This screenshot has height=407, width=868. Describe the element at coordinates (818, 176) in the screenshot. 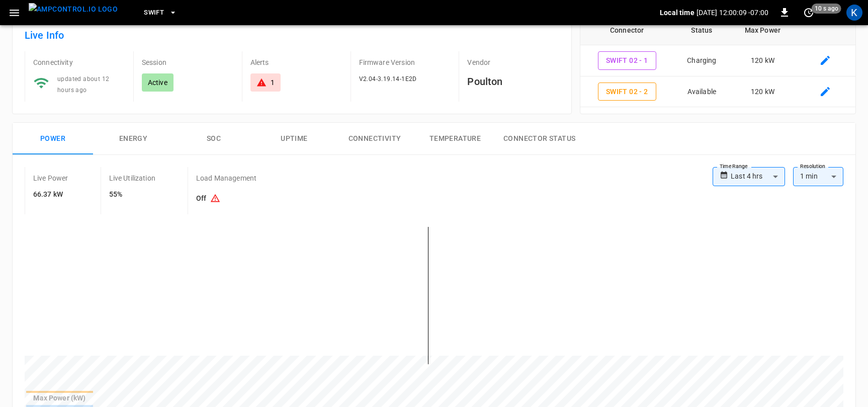

I see `div: 1 min` at that location.